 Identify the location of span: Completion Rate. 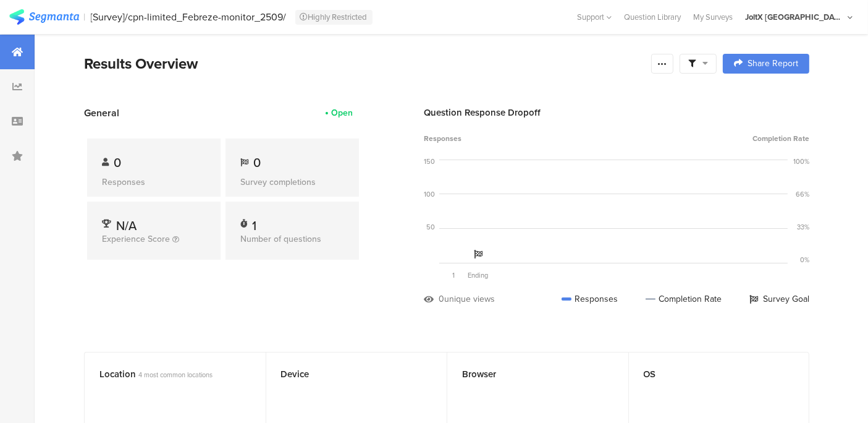
(781, 138).